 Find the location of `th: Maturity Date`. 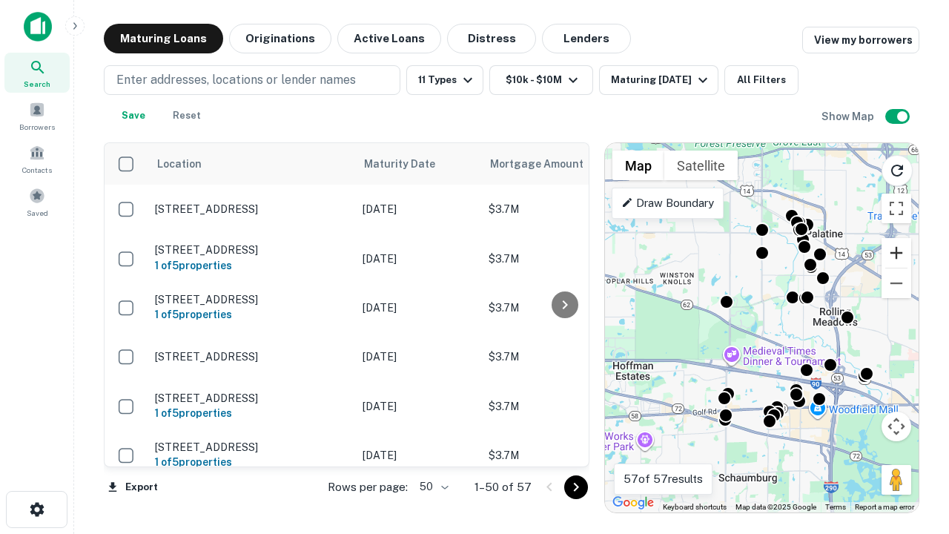

th: Maturity Date is located at coordinates (418, 164).